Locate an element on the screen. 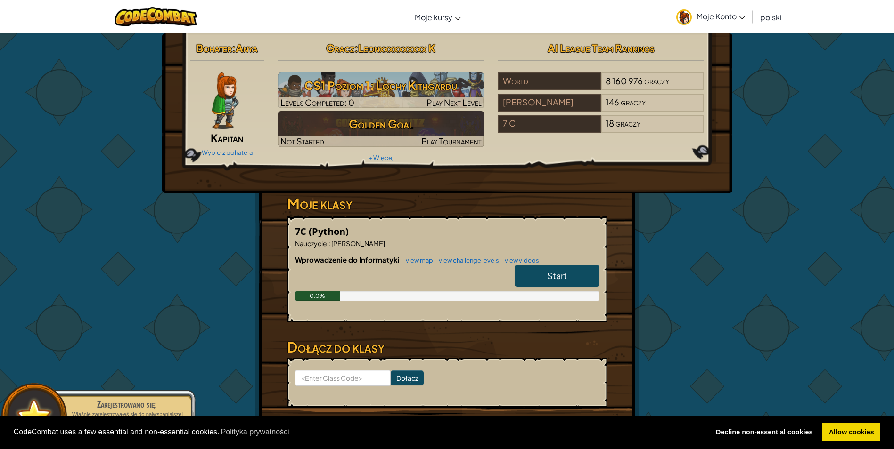 The height and width of the screenshot is (449, 894). a: Play Next Level is located at coordinates (381, 90).